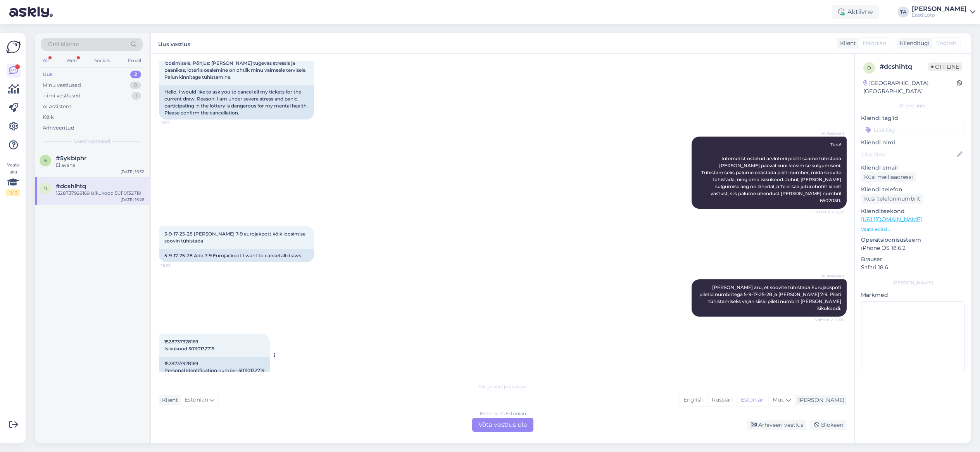 This screenshot has height=452, width=980. Describe the element at coordinates (237, 102) in the screenshot. I see `div: Hello. I would like to ask you to cancel all my tickets for the current draw. Reason: I am under ...` at that location.